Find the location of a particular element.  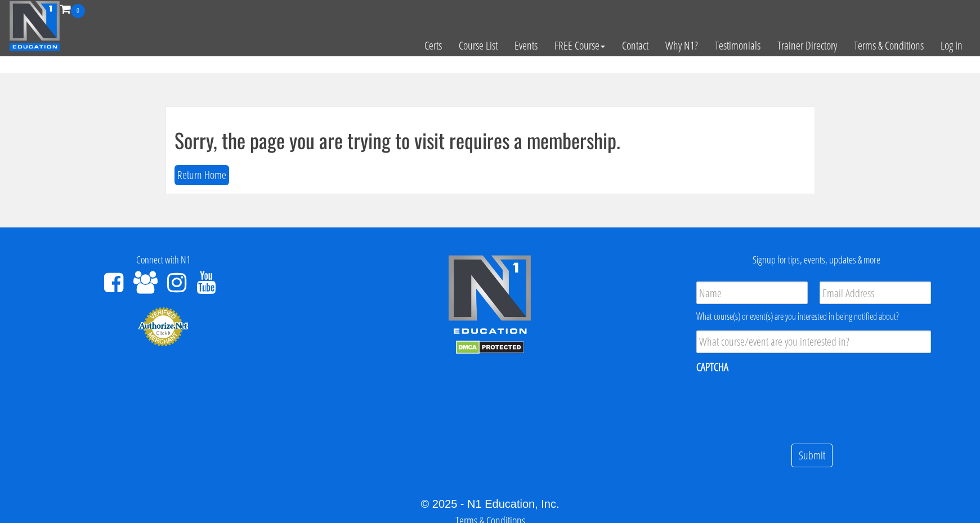

a: Return Home is located at coordinates (202, 175).